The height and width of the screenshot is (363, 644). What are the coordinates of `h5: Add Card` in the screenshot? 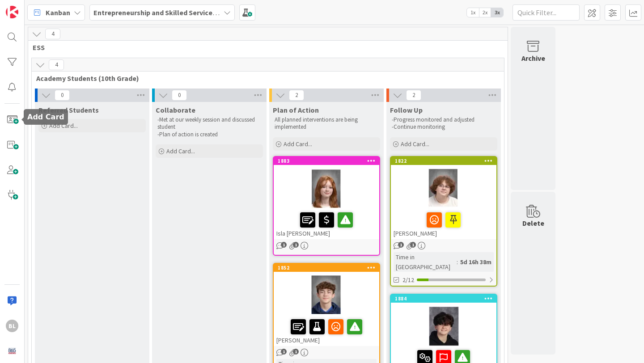 It's located at (45, 117).